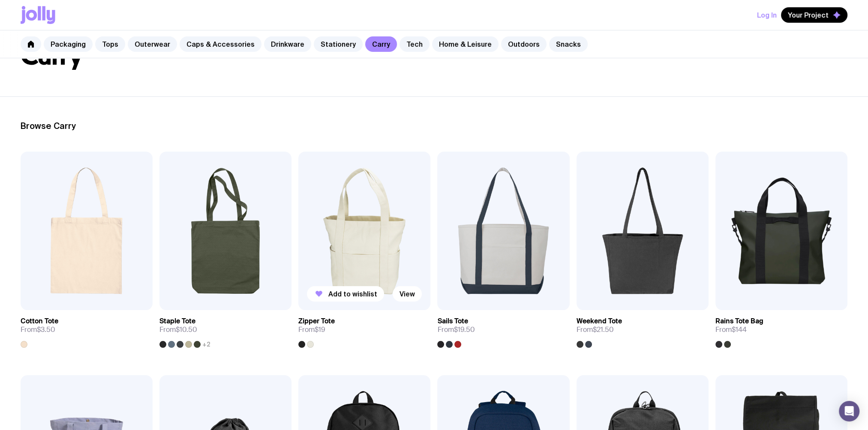 The image size is (868, 430). Describe the element at coordinates (152, 44) in the screenshot. I see `a: Outerwear` at that location.